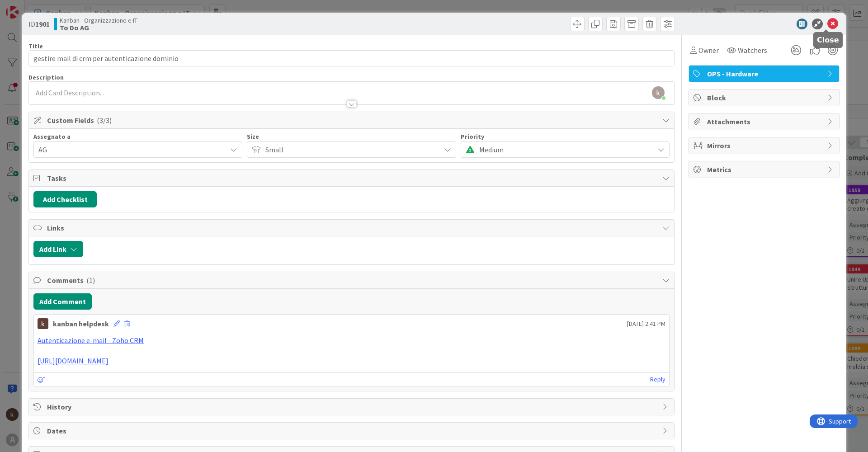 The image size is (868, 452). Describe the element at coordinates (565, 149) in the screenshot. I see `span: Medium` at that location.